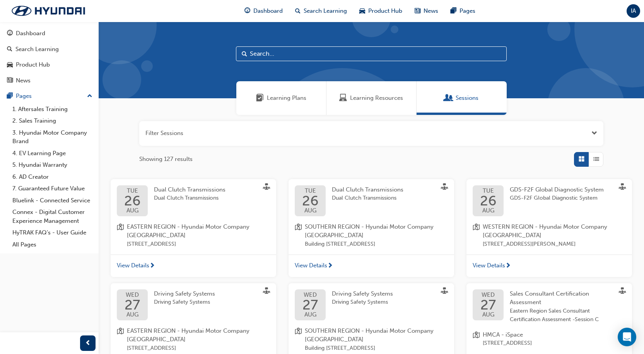 This screenshot has height=354, width=644. Describe the element at coordinates (52, 177) in the screenshot. I see `a: 6. AD Creator` at that location.